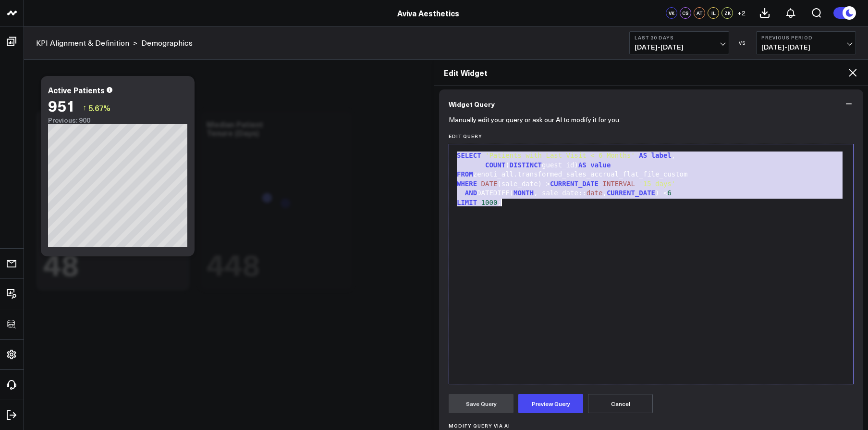  I want to click on div: IL, so click(714, 13).